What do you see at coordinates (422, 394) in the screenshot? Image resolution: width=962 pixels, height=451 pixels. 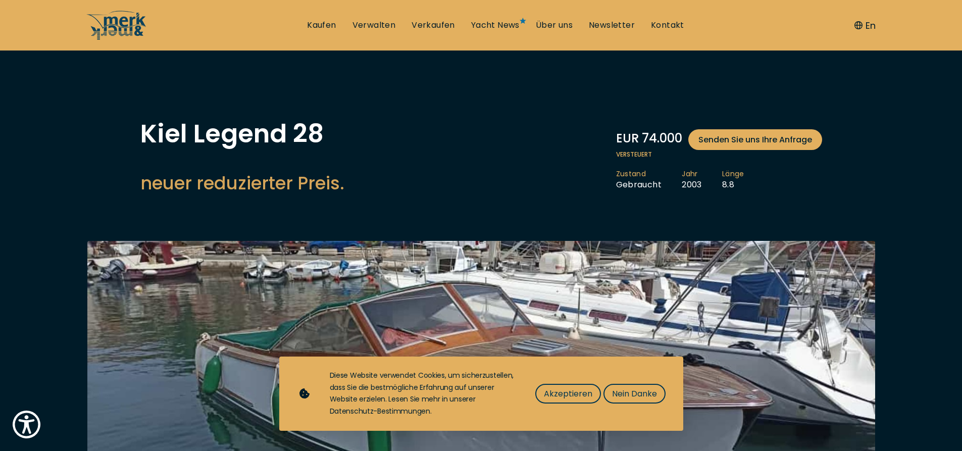 I see `div: Diese Website verwendet Cookies, um sicherzustellen, dass Sie die bestmögliche Erfahrung auf unse...` at bounding box center [422, 394].